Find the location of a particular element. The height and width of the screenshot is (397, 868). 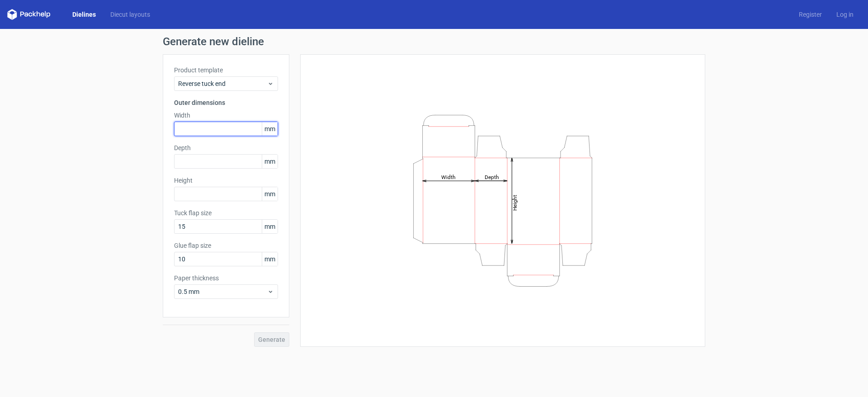

h3: Outer dimensions is located at coordinates (226, 102).